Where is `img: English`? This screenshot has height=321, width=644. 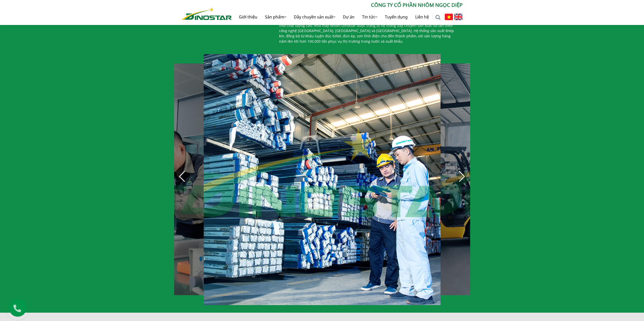 img: English is located at coordinates (458, 17).